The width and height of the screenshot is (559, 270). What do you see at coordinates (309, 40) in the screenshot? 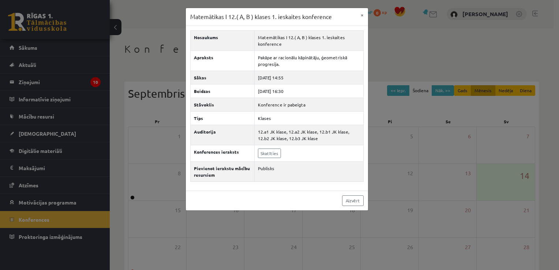
I see `td: Matemātikas I 12.( A, B ) klases 1. ieskaites konference` at bounding box center [309, 40].